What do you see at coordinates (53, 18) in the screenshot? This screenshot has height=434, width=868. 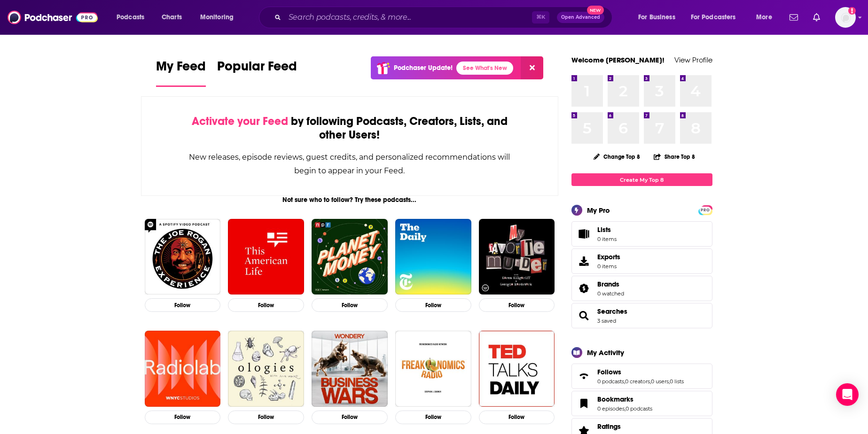 I see `img: Podchaser - Follow, Share and Rate Podcasts` at bounding box center [53, 18].